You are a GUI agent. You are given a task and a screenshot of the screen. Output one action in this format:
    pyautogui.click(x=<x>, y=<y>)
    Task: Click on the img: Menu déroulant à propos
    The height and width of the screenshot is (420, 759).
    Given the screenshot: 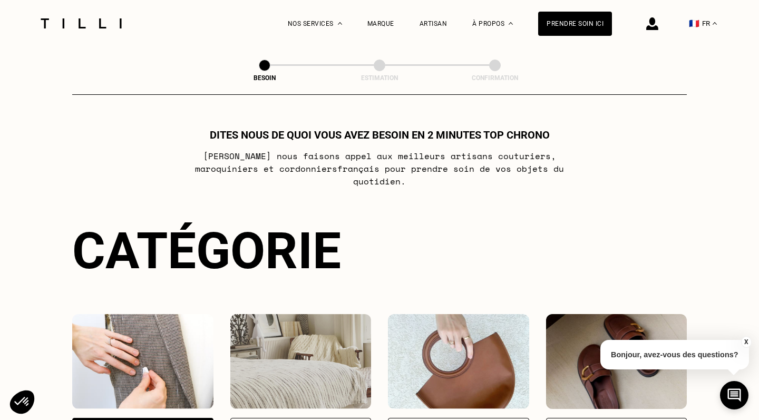 What is the action you would take?
    pyautogui.click(x=511, y=23)
    